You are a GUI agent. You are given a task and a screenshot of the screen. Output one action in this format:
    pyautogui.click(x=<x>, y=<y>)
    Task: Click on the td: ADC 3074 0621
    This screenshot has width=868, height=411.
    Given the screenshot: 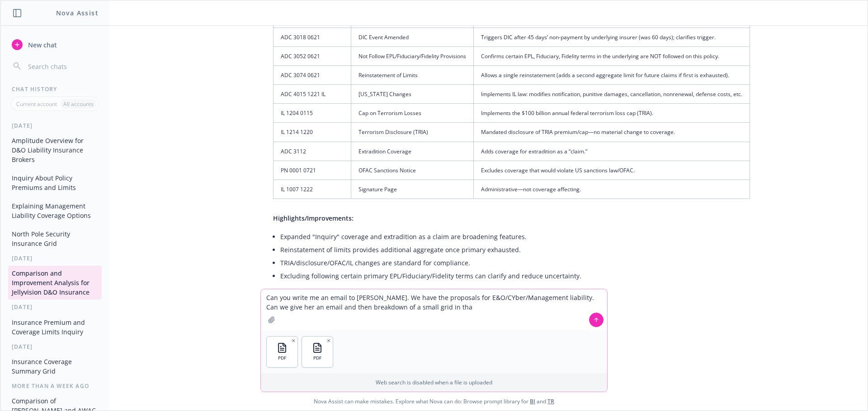 What is the action you would take?
    pyautogui.click(x=312, y=76)
    